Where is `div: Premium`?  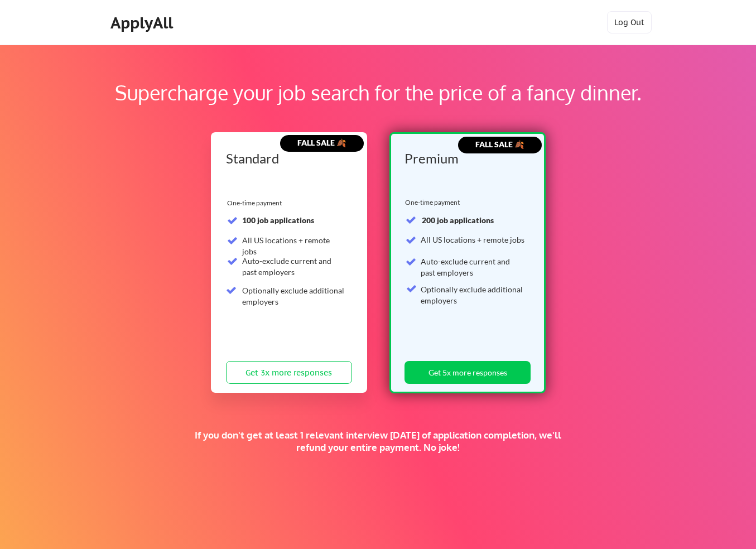
div: Premium is located at coordinates (466, 159).